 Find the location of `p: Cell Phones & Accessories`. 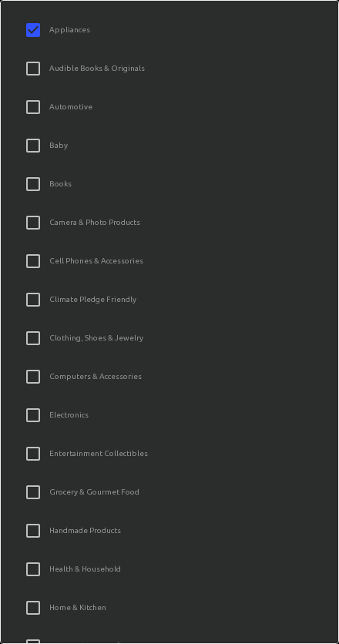

p: Cell Phones & Accessories is located at coordinates (96, 261).